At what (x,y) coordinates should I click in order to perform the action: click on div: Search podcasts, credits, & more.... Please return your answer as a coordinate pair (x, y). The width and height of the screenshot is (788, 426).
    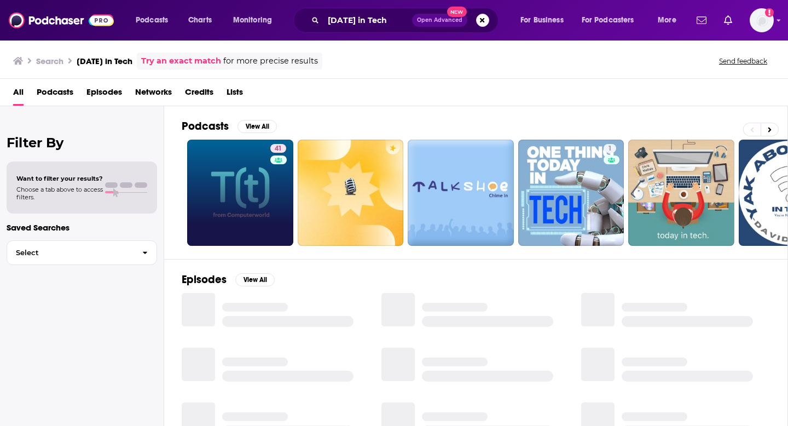
    Looking at the image, I should click on (406, 20).